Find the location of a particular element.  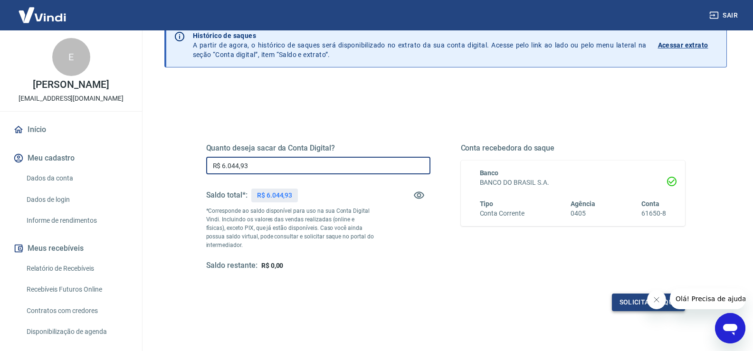

a: Dados de login is located at coordinates (76, 199).